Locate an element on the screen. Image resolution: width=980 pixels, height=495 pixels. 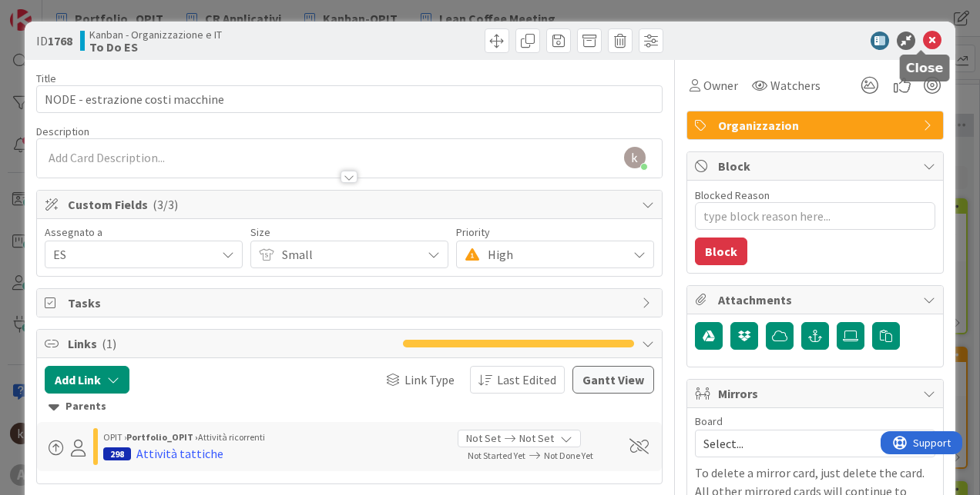
div: 298 is located at coordinates (117, 454).